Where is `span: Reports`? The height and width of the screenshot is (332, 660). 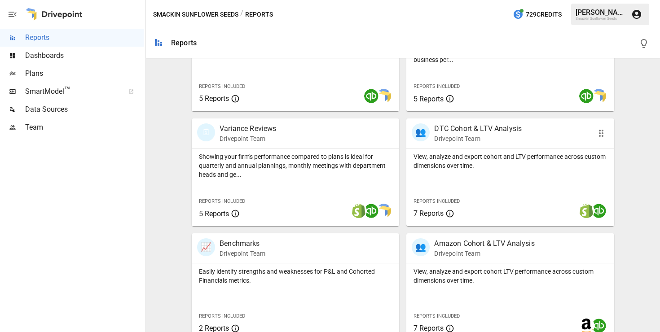
span: Reports is located at coordinates (84, 38).